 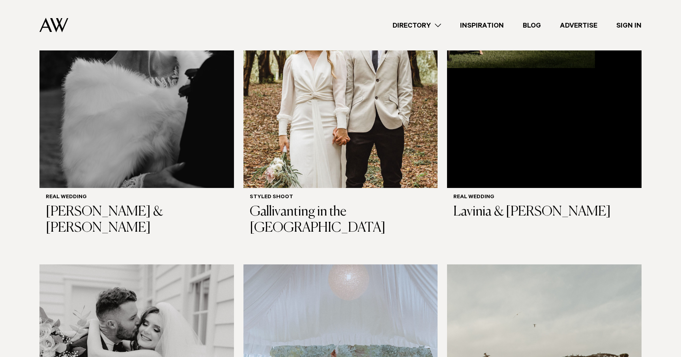 I want to click on a: Blog, so click(x=532, y=25).